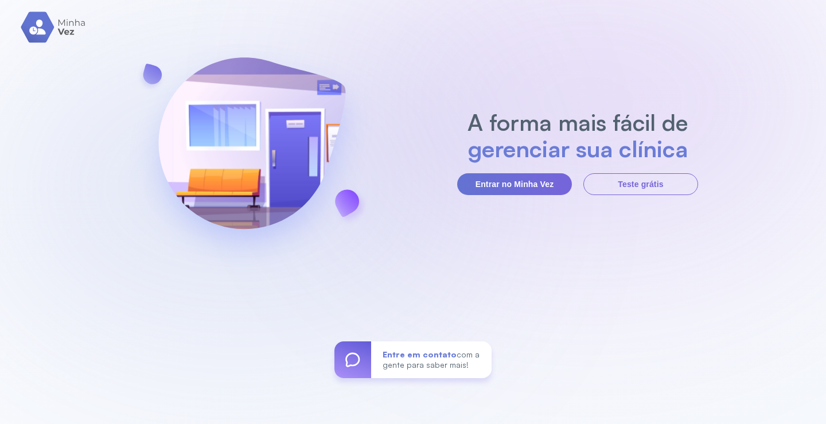  Describe the element at coordinates (413, 360) in the screenshot. I see `a: Entre em contatocom a gente para saber mais!` at that location.